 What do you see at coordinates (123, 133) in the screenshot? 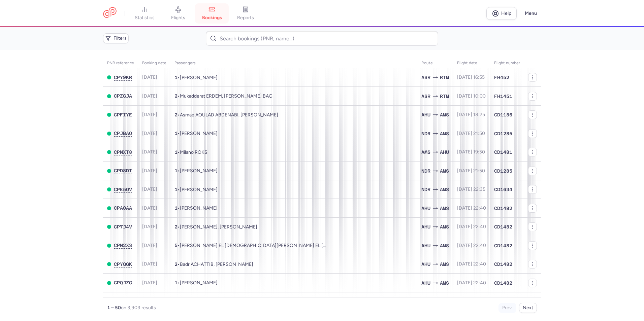
I see `span: CPJBAO` at bounding box center [123, 133].